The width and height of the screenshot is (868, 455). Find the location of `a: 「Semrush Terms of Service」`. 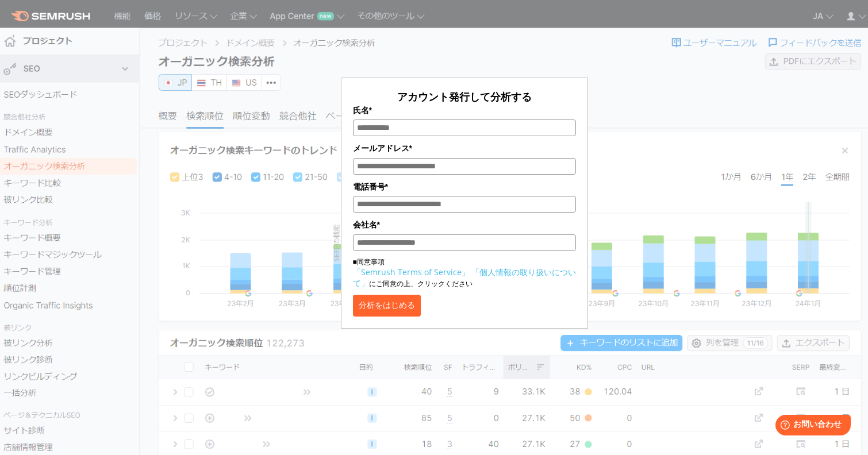

a: 「Semrush Terms of Service」 is located at coordinates (411, 272).